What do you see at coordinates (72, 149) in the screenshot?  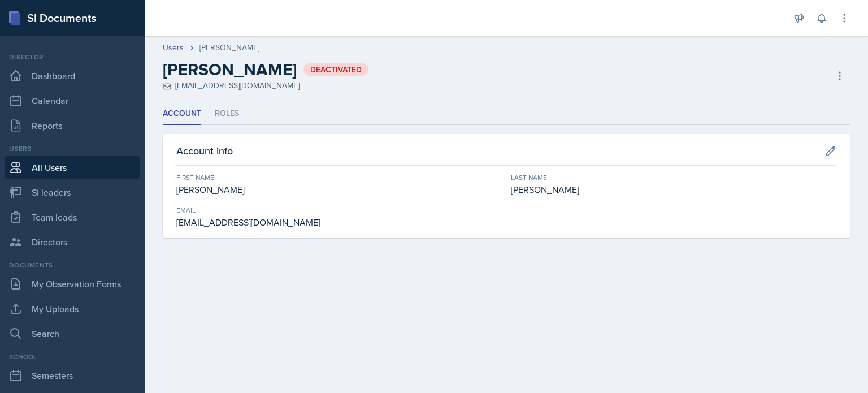 I see `div: Users` at bounding box center [72, 149].